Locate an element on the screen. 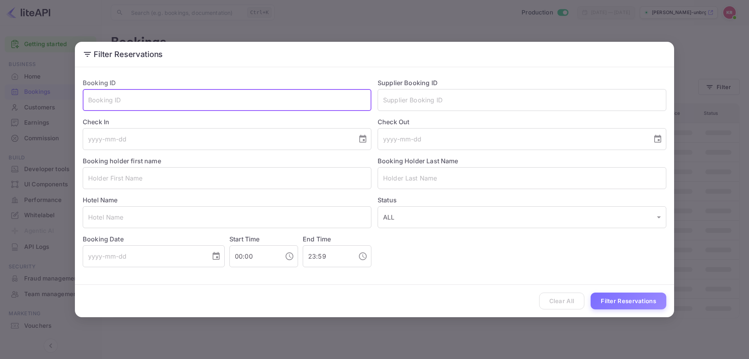 The height and width of the screenshot is (359, 749). button: Choose time, selected time is 11:59 PM is located at coordinates (363, 256).